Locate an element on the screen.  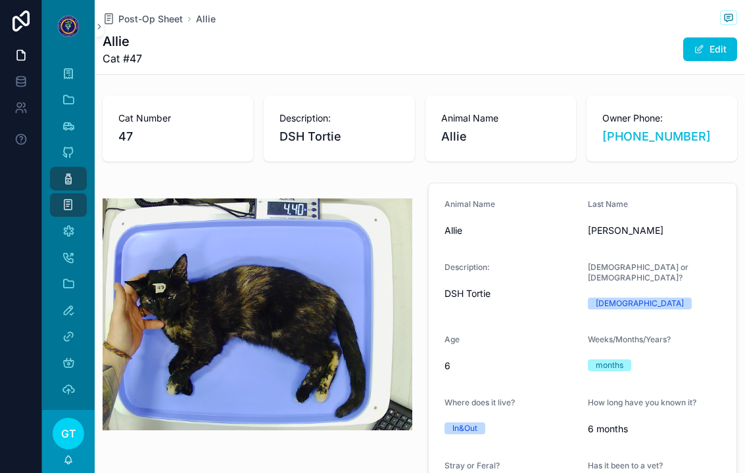
a: Allie is located at coordinates (206, 19).